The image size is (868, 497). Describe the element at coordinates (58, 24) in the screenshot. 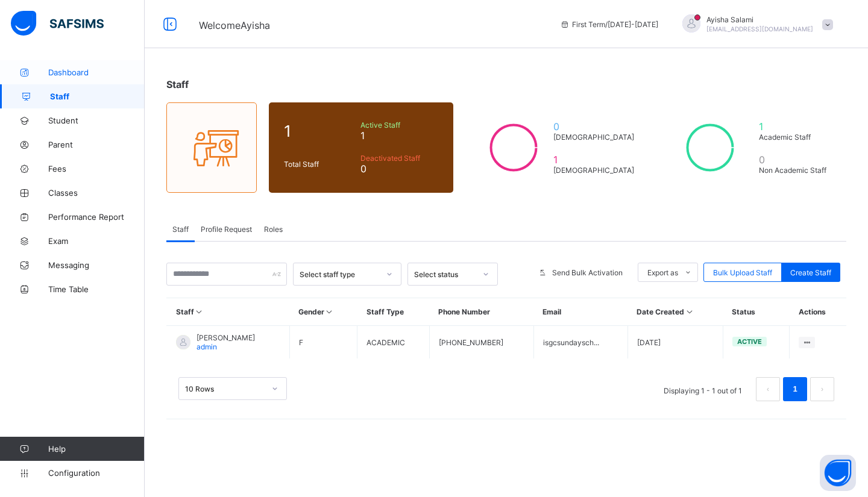

I see `img: safsims` at that location.